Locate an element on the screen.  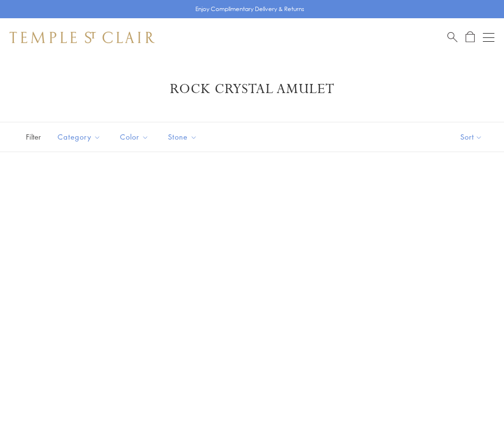
button: Open navigation is located at coordinates (488, 38).